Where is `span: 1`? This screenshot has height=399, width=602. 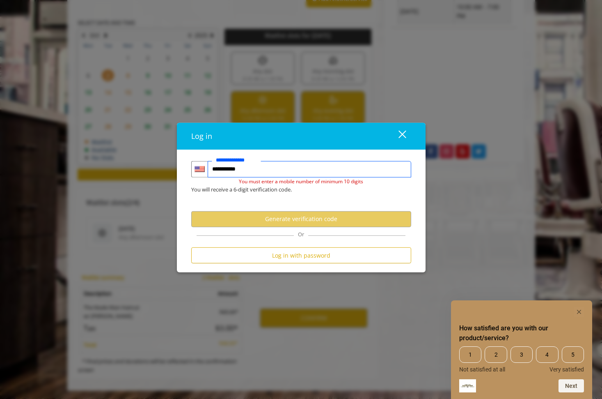 span: 1 is located at coordinates (471, 354).